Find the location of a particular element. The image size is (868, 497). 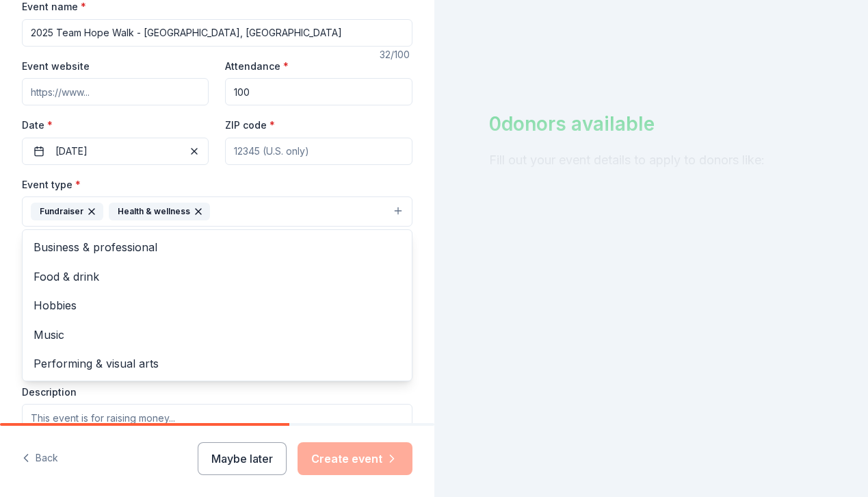

button: FundraiserHealth & wellness is located at coordinates (217, 212).